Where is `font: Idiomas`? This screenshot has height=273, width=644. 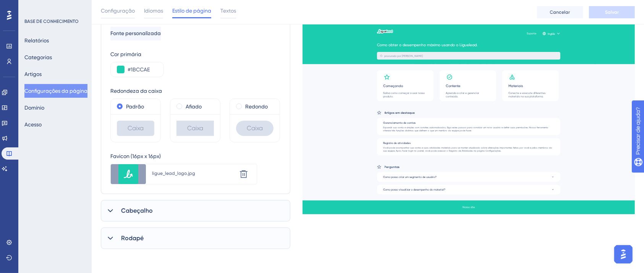
font: Idiomas is located at coordinates (153, 11).